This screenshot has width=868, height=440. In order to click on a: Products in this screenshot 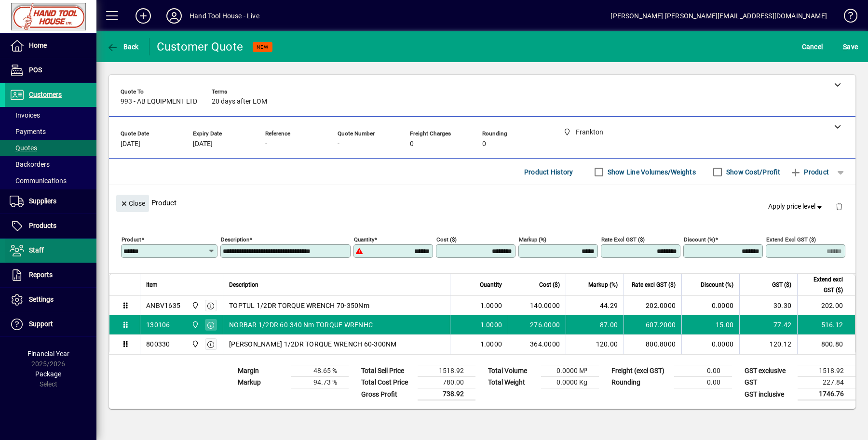, I will do `click(51, 226)`.